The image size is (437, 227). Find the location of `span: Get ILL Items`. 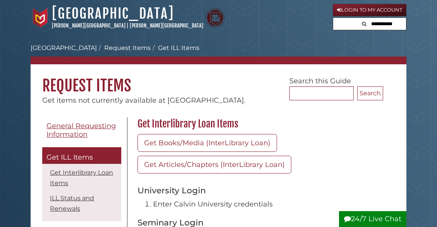

span: Get ILL Items is located at coordinates (70, 157).